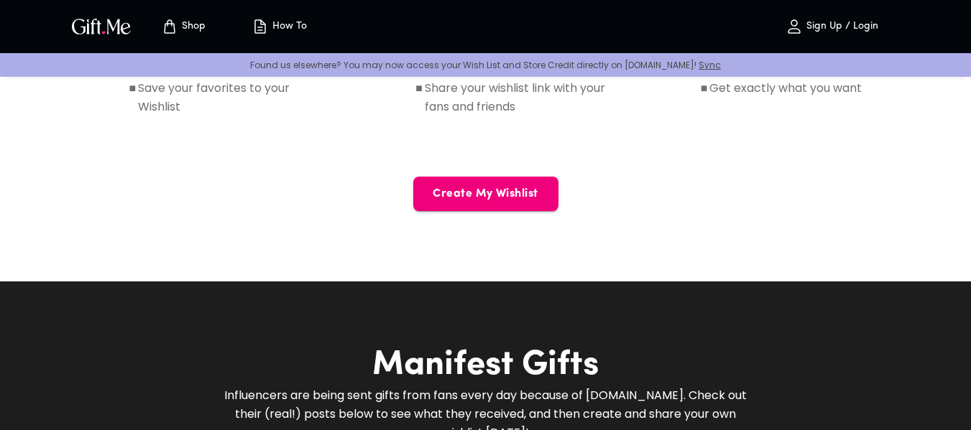 The image size is (971, 430). What do you see at coordinates (260, 27) in the screenshot?
I see `img: how-to.svg` at bounding box center [260, 27].